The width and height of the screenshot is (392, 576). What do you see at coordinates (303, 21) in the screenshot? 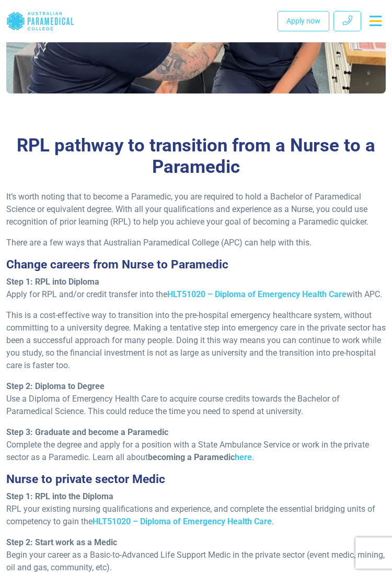
I see `a: Apply now` at bounding box center [303, 21].